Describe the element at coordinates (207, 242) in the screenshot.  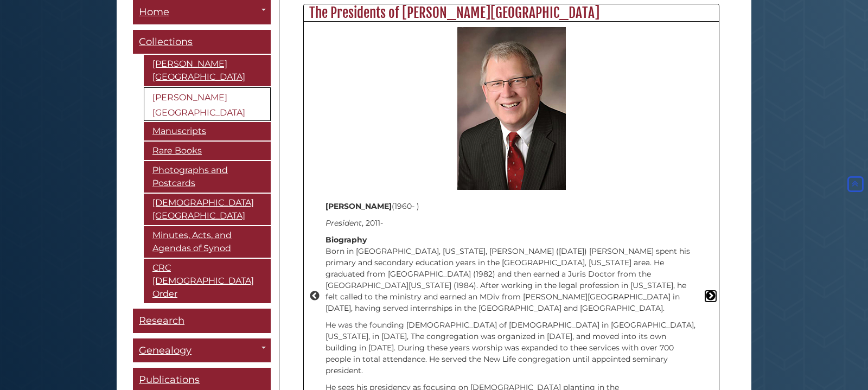
I see `a: Minutes, Acts, and Agendas of Synod` at that location.